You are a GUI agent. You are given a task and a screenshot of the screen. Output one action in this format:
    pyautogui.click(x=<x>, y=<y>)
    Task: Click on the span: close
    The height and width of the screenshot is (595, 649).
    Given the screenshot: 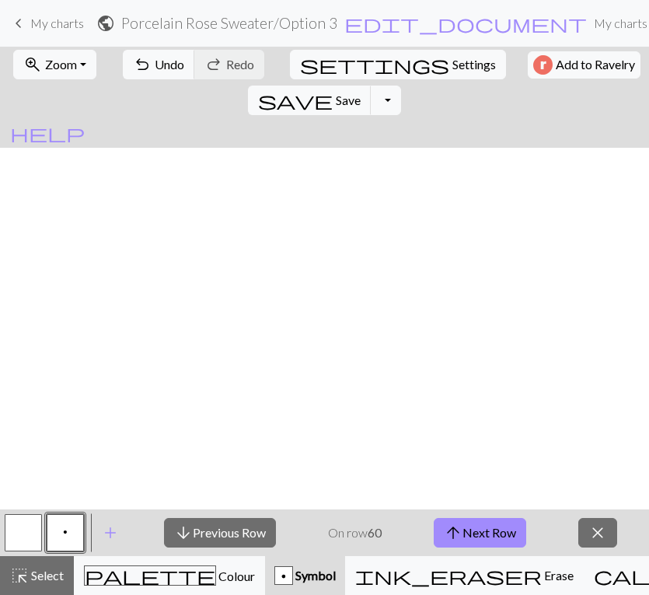 What is the action you would take?
    pyautogui.click(x=598, y=533)
    